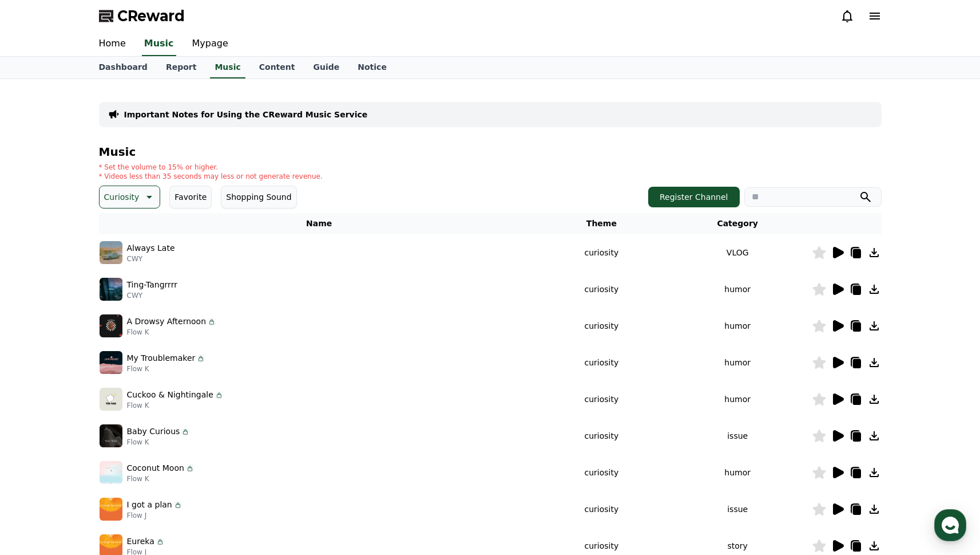 The width and height of the screenshot is (980, 555). Describe the element at coordinates (490, 152) in the screenshot. I see `h4: Music` at that location.